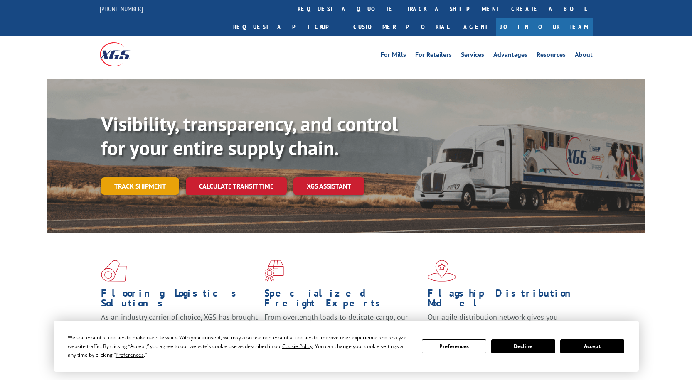  What do you see at coordinates (504, 322) in the screenshot?
I see `span: Our agile distribution network gives you nationwide inventory management on demand.` at bounding box center [504, 322].